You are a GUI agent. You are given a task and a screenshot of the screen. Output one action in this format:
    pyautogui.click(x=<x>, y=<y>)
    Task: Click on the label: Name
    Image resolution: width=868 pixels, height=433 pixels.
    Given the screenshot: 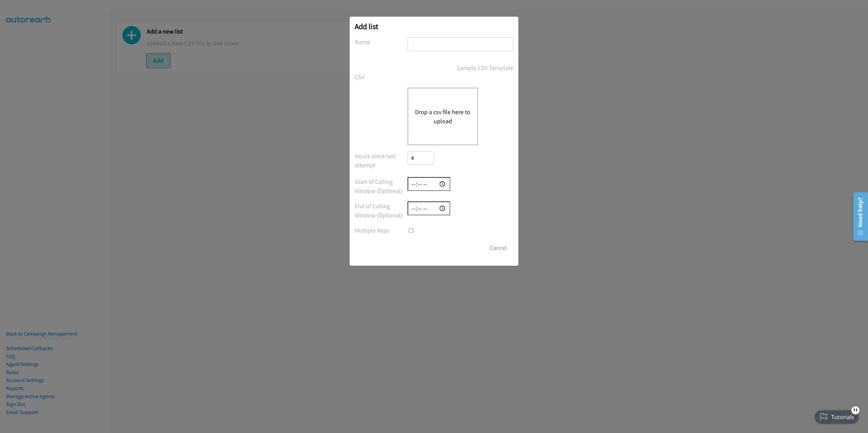 What is the action you would take?
    pyautogui.click(x=381, y=42)
    